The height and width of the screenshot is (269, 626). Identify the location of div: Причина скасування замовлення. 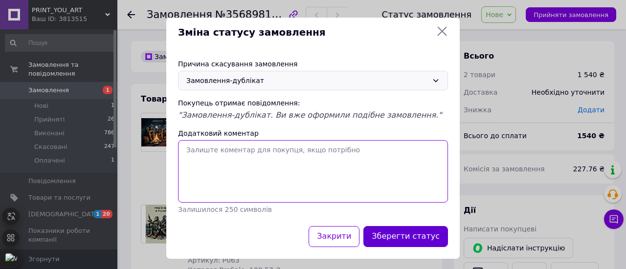
(313, 64).